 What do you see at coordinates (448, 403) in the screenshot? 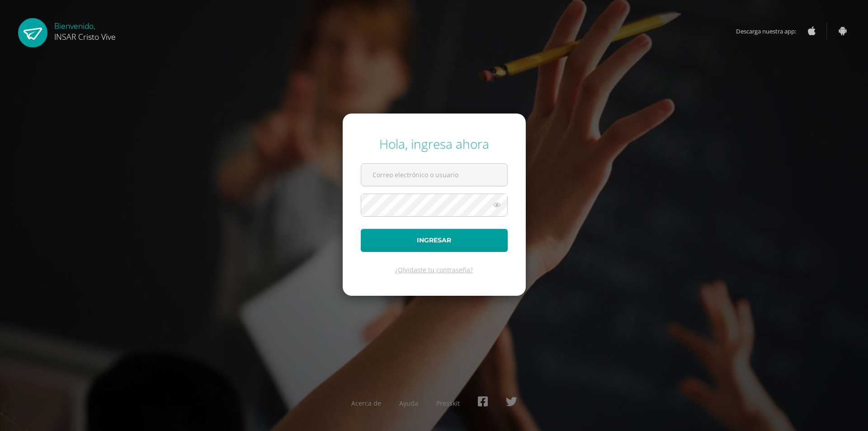
I see `a: Presskit` at bounding box center [448, 403].